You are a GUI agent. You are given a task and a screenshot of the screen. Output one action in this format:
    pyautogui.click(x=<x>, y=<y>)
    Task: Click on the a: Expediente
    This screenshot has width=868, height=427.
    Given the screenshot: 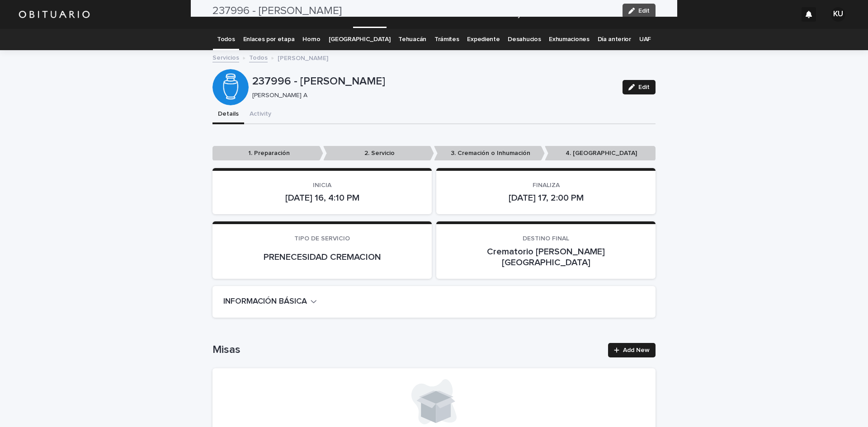 What is the action you would take?
    pyautogui.click(x=483, y=39)
    